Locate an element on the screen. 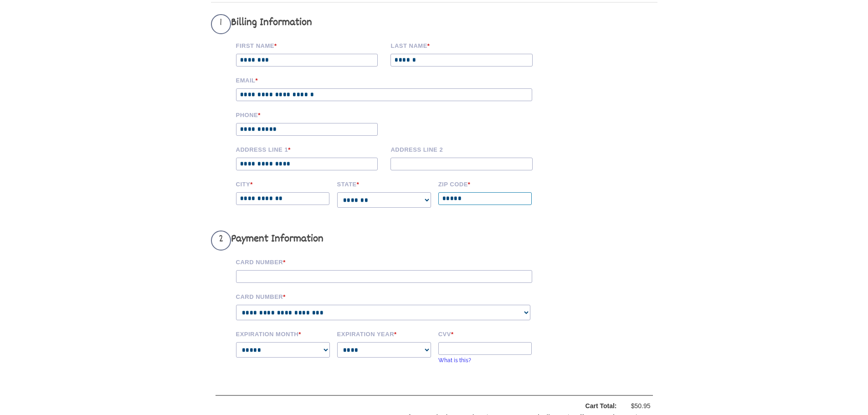  label: Address Line 1 is located at coordinates (310, 150).